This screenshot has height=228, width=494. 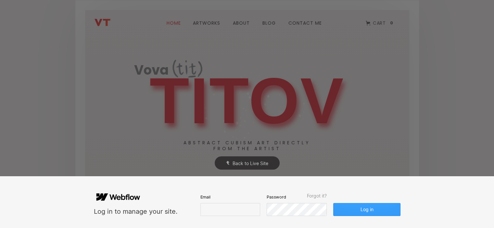 What do you see at coordinates (366, 210) in the screenshot?
I see `button: Log in` at bounding box center [366, 210].